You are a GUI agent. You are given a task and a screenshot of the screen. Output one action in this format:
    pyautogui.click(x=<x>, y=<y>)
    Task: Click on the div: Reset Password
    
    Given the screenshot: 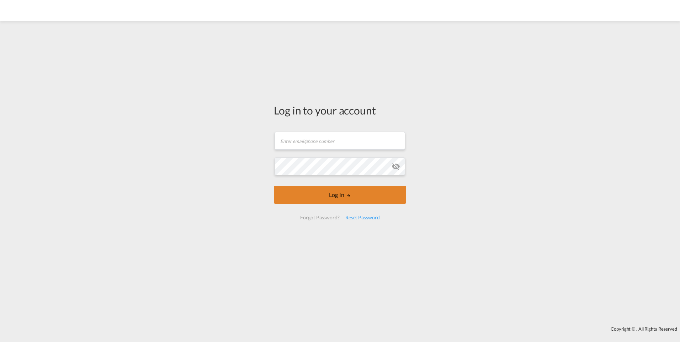 What is the action you would take?
    pyautogui.click(x=363, y=218)
    